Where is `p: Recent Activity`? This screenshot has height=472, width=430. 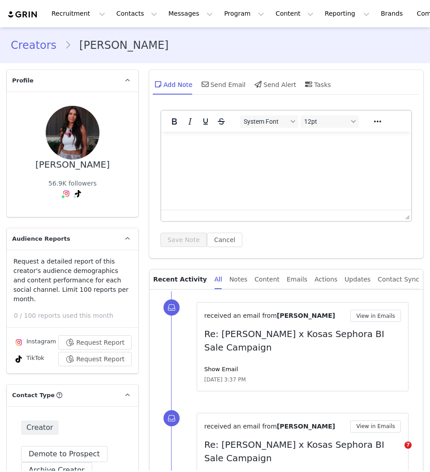
p: Recent Activity is located at coordinates (180, 279).